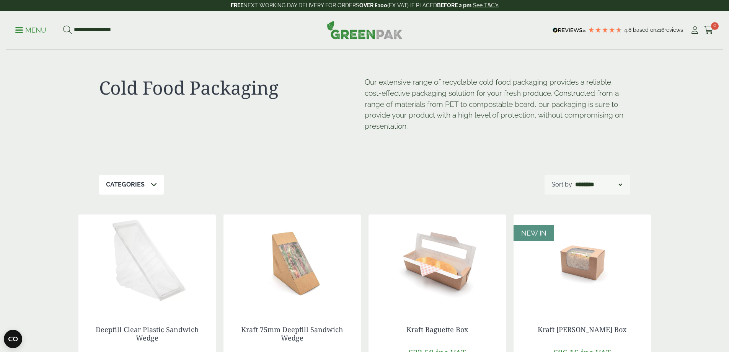 The height and width of the screenshot is (352, 729). I want to click on a: 0, so click(709, 30).